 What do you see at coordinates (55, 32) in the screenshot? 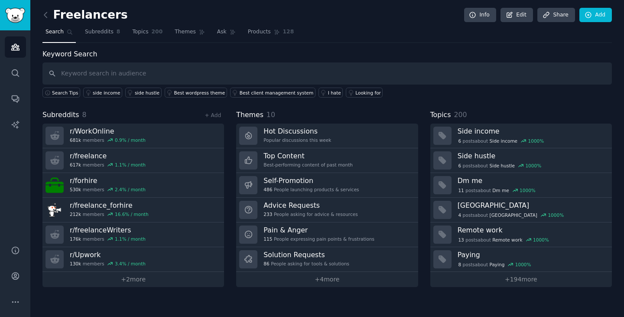
I see `span: Search` at bounding box center [55, 32].